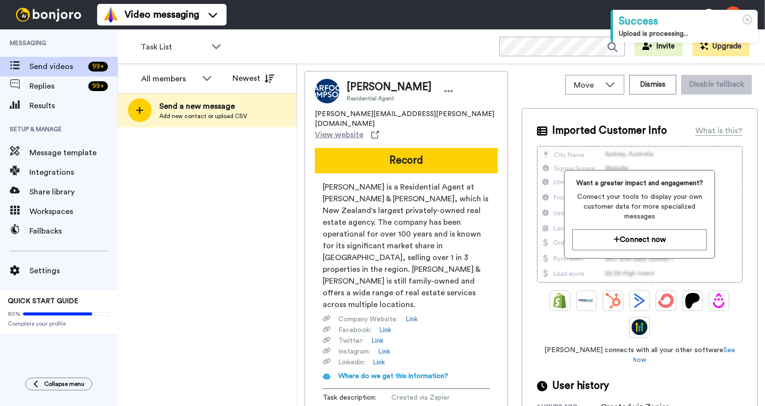  I want to click on img: ConvertKit, so click(666, 301).